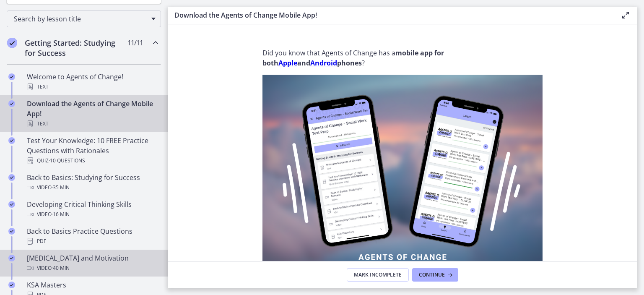  Describe the element at coordinates (93, 151) in the screenshot. I see `div: Test Your Knowledge: 10 FREE Practice Questions with Rationales` at that location.